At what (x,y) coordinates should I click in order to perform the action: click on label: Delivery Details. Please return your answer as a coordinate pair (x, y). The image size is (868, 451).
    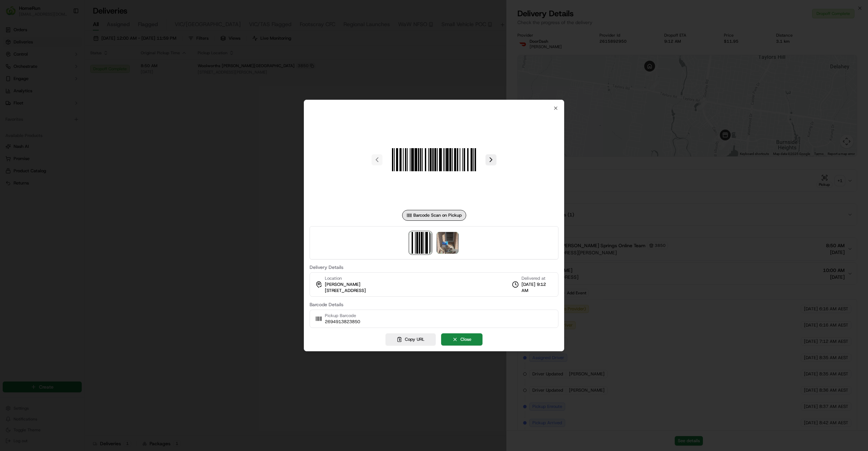
    Looking at the image, I should click on (434, 267).